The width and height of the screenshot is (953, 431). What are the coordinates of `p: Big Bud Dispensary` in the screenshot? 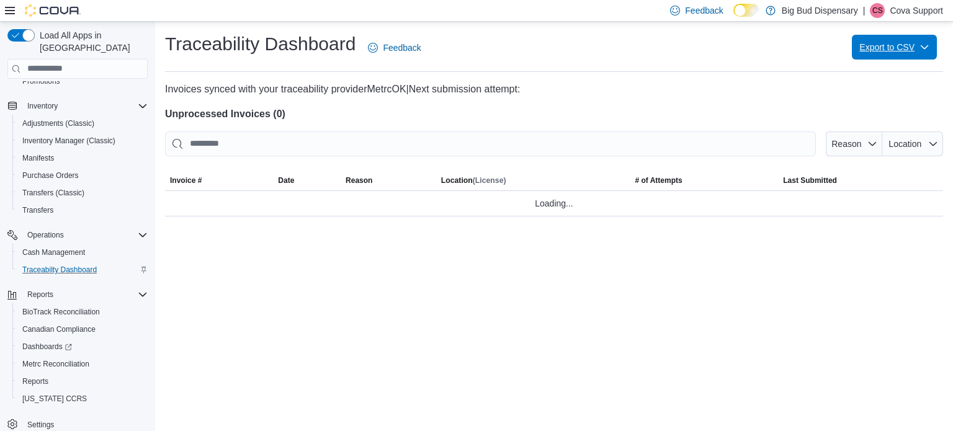 It's located at (820, 11).